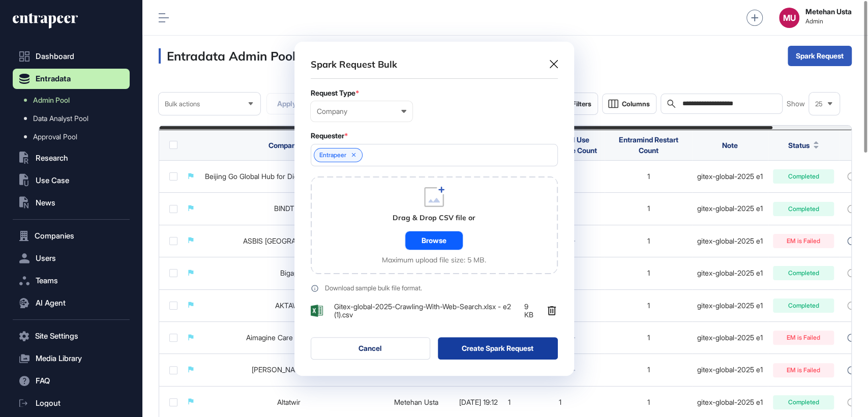  What do you see at coordinates (497, 348) in the screenshot?
I see `button: Create Spark Request` at bounding box center [497, 348].